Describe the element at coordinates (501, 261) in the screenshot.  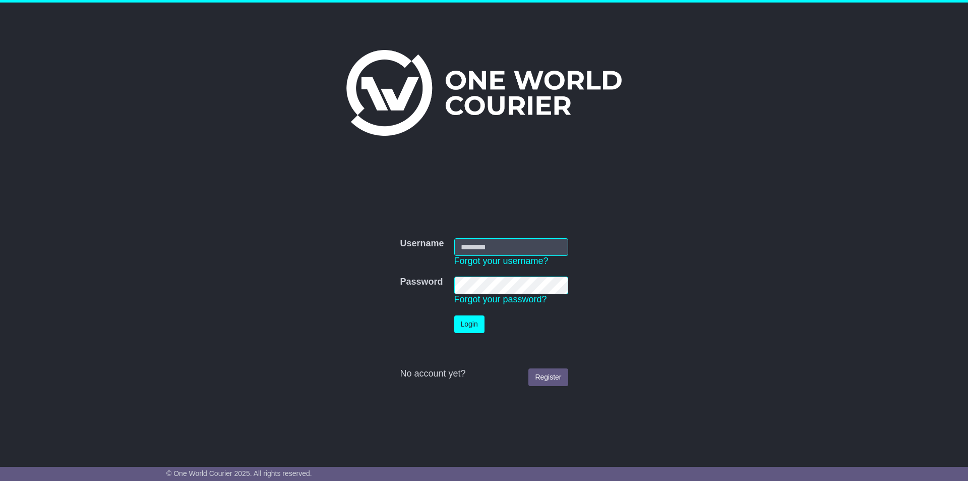
I see `a: Forgot your username?` at that location.